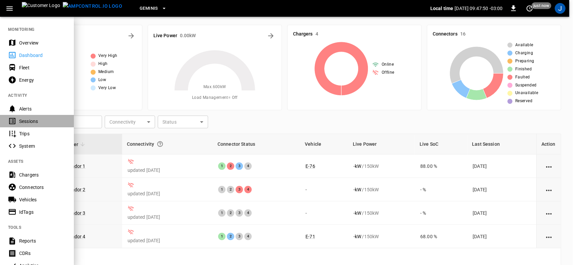 The image size is (573, 265). Describe the element at coordinates (41, 8) in the screenshot. I see `img: Customer Logo` at that location.